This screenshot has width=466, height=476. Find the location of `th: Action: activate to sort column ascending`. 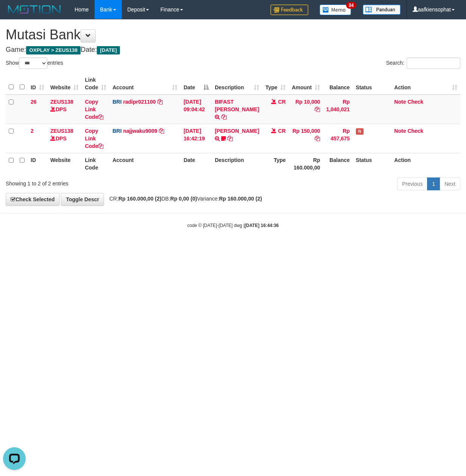

th: Action: activate to sort column ascending is located at coordinates (426, 83).